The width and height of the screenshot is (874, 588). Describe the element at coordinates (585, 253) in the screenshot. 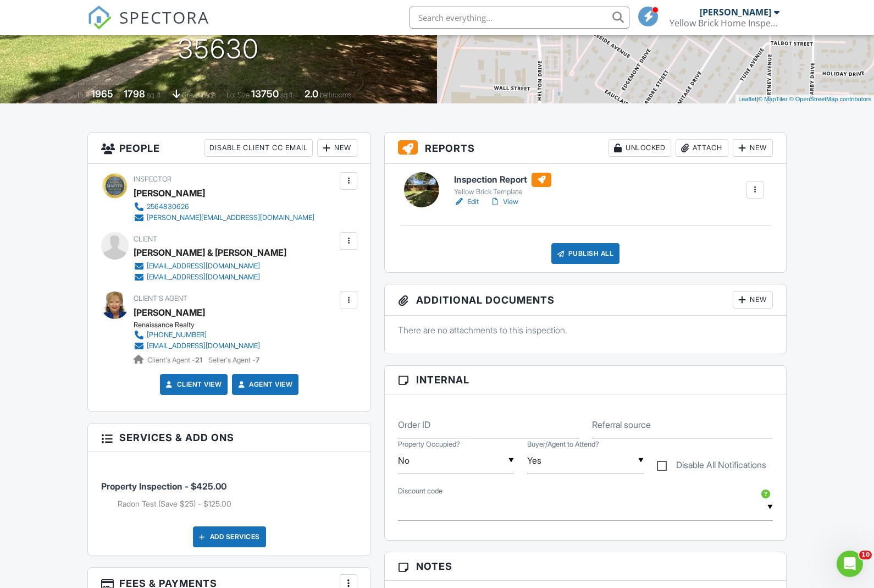

I see `div: Publish All` at that location.